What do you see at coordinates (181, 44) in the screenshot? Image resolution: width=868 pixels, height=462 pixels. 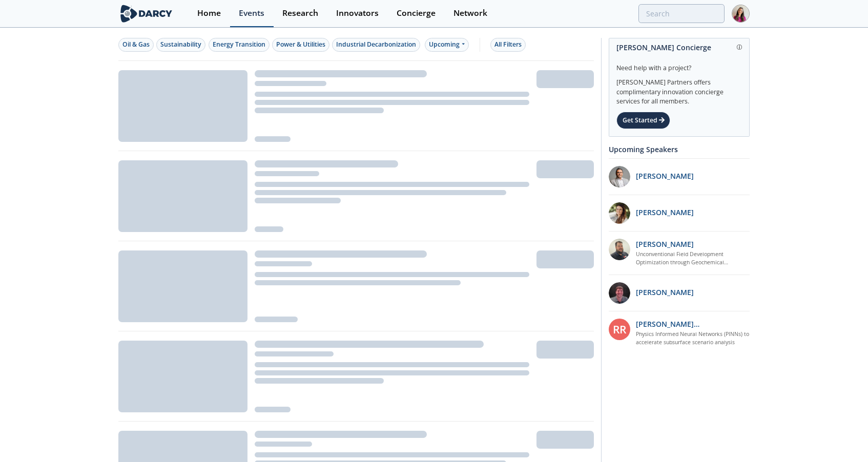 I see `div: Sustainability` at bounding box center [181, 44].